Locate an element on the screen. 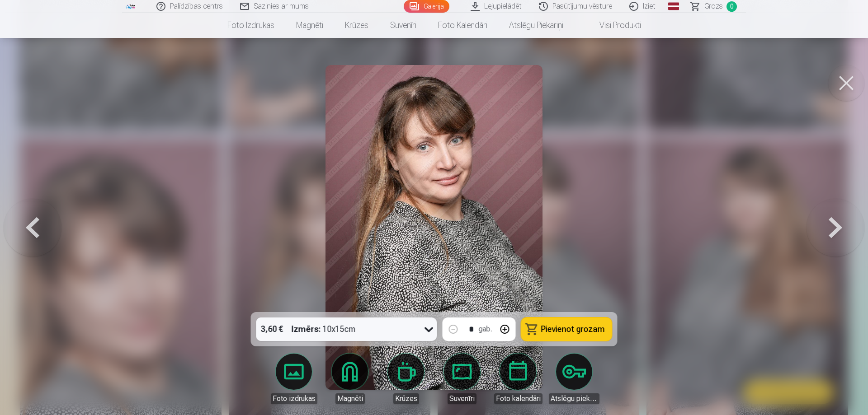 This screenshot has height=415, width=868. strong: Izmērs : is located at coordinates (306, 329).